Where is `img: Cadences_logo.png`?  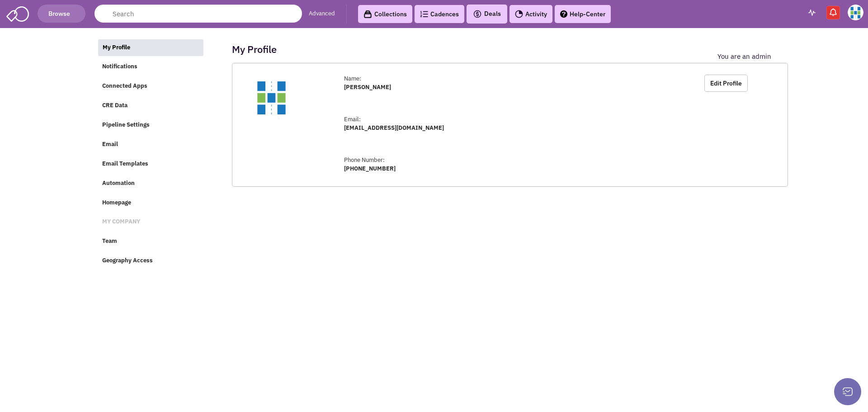
img: Cadences_logo.png is located at coordinates (424, 14).